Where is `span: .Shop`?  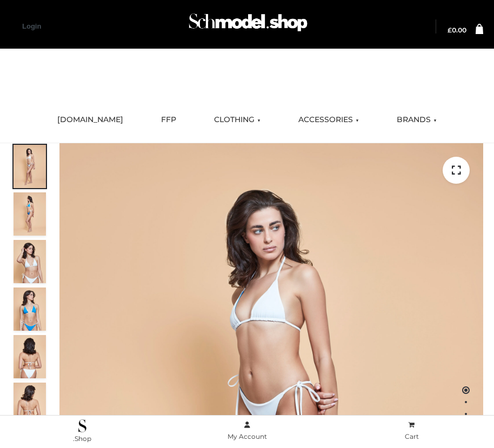
span: .Shop is located at coordinates (82, 438).